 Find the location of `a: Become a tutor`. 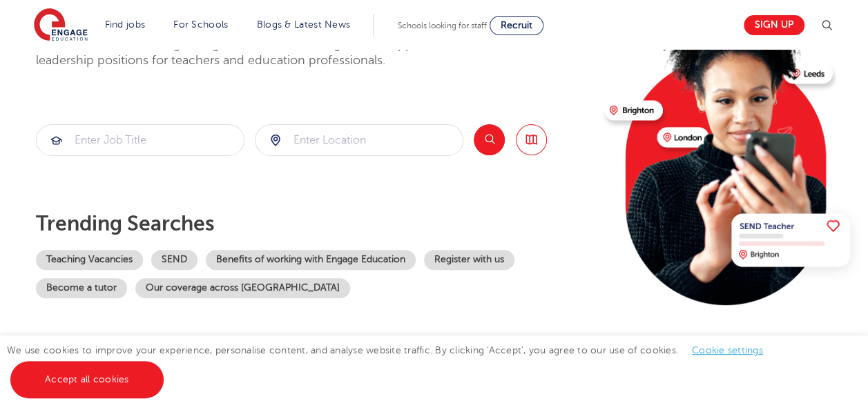

a: Become a tutor is located at coordinates (82, 288).